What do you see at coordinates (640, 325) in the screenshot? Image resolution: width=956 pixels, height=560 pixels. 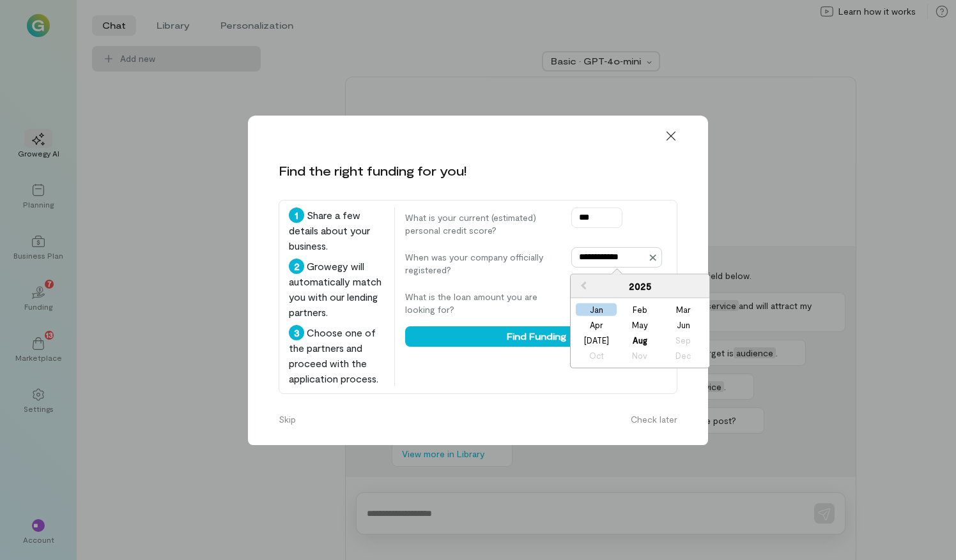 I see `div: Choose May 2025` at bounding box center [640, 325].